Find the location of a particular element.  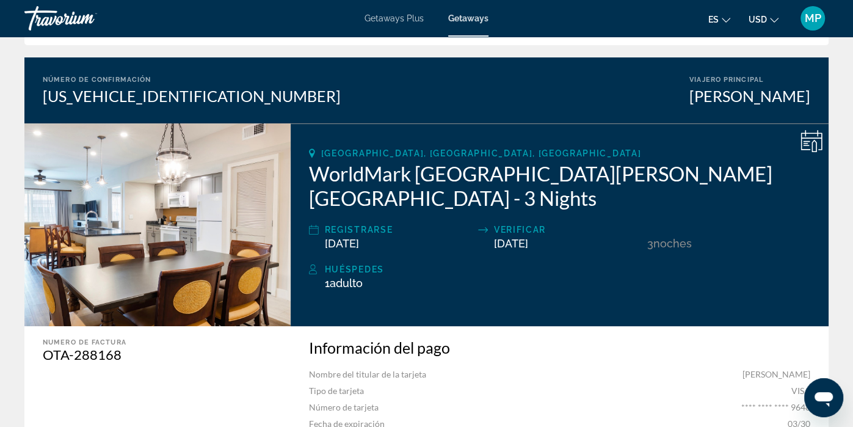

div: Número de confirmación is located at coordinates (192, 79).